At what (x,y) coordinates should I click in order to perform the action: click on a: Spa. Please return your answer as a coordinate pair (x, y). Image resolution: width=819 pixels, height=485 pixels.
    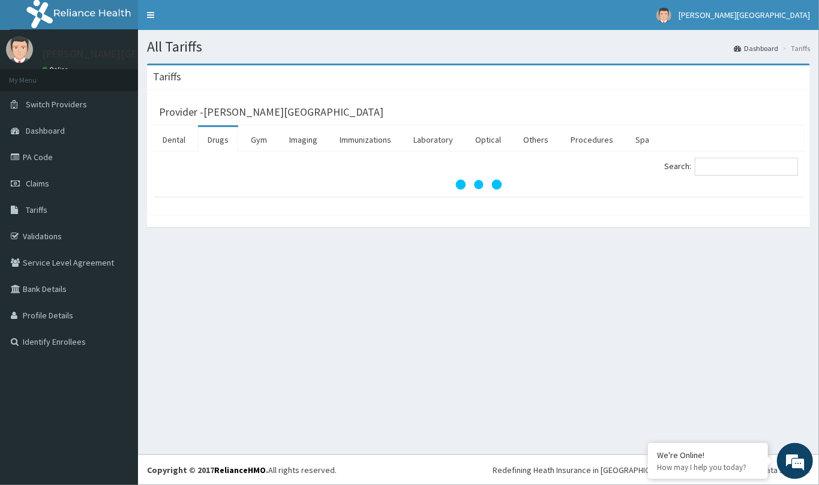
    Looking at the image, I should click on (642, 140).